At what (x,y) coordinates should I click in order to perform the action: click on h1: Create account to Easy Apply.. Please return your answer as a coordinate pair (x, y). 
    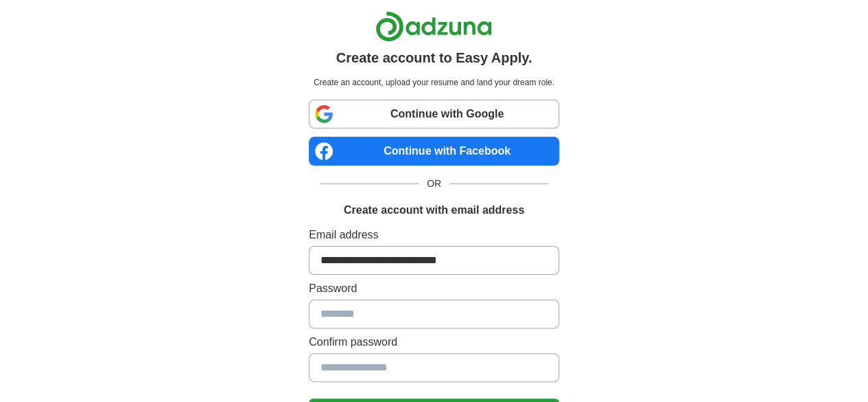
    Looking at the image, I should click on (434, 58).